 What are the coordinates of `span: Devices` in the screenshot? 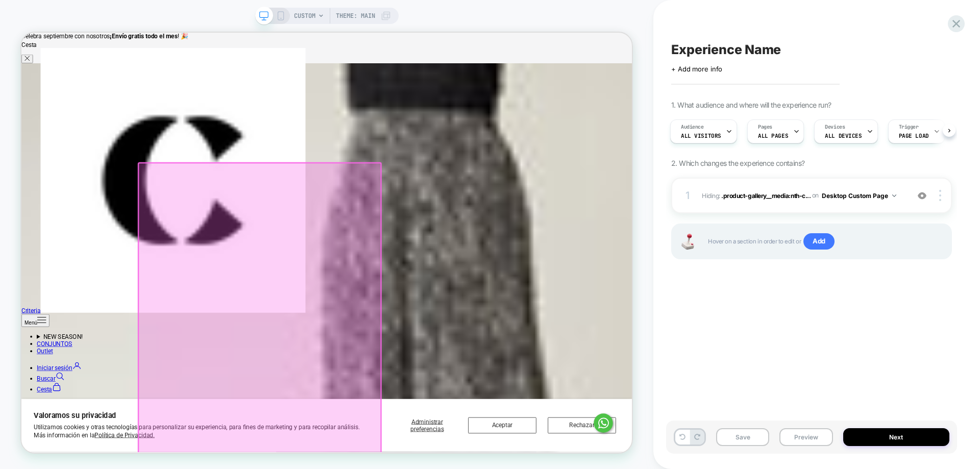 It's located at (834, 127).